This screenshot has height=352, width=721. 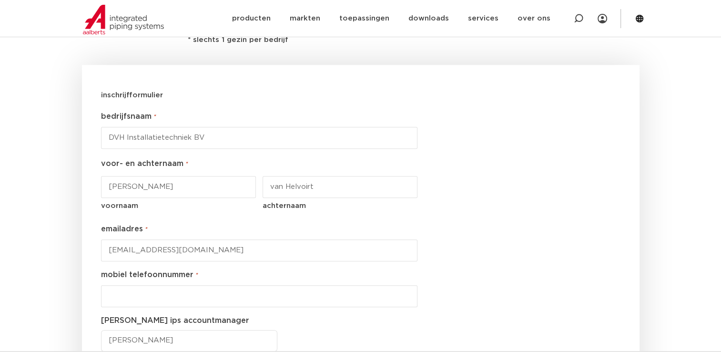 What do you see at coordinates (259, 95) in the screenshot?
I see `h5: inschrijfformulier` at bounding box center [259, 95].